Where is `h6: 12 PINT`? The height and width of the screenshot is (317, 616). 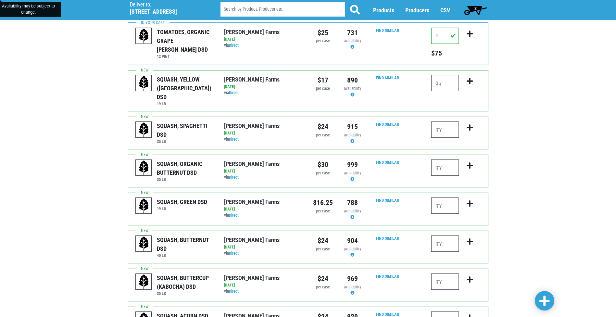 h6: 12 PINT is located at coordinates (186, 56).